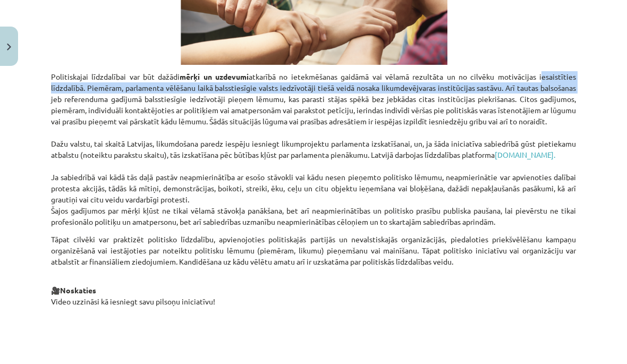 The width and height of the screenshot is (627, 364). Describe the element at coordinates (314, 149) in the screenshot. I see `p: Politiskajai līdzdalībai var būt dažādi atkarībā no ietekmēšanas gaidāmā vai vēlamā rezultāta un ...` at that location.